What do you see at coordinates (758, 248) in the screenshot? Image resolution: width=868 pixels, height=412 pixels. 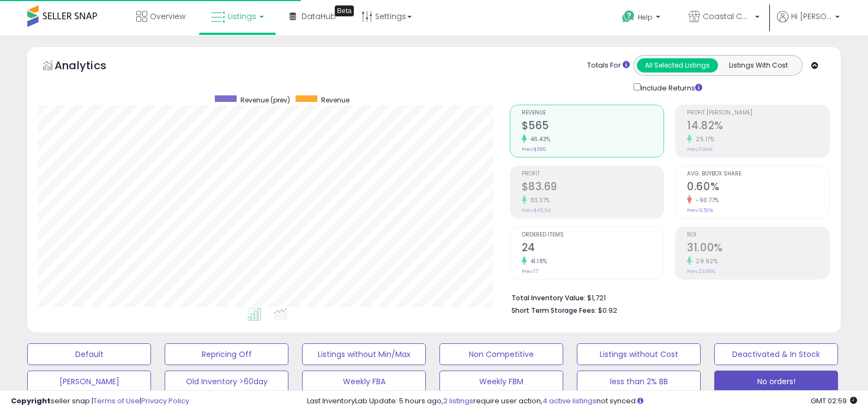 I see `h2: 31.00%` at bounding box center [758, 248].